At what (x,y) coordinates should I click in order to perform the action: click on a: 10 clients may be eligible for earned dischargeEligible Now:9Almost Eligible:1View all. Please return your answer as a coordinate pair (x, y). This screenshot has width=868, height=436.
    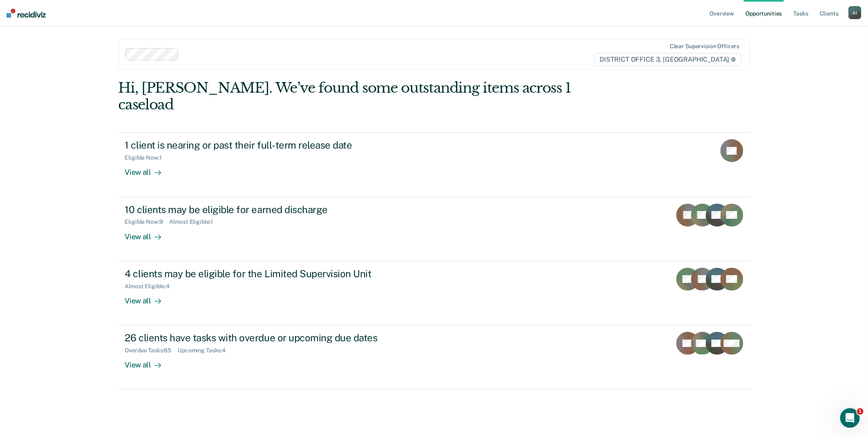
    Looking at the image, I should click on (434, 229).